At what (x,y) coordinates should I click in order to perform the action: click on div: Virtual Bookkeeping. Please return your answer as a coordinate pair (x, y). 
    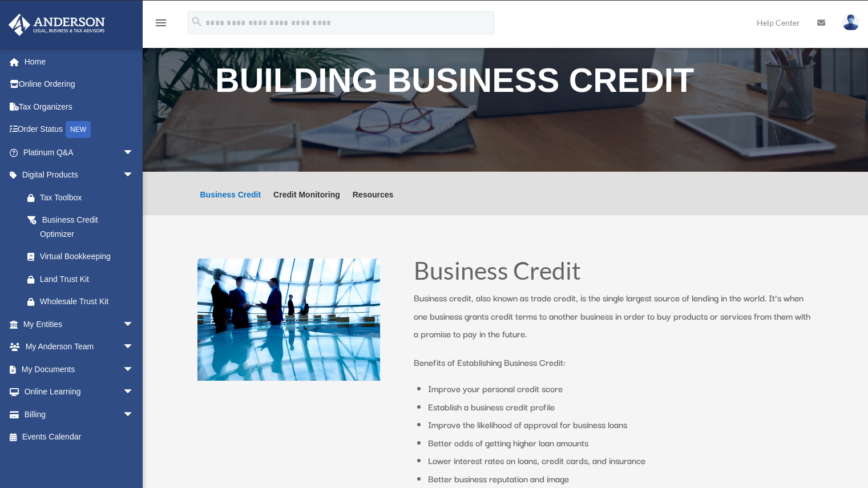
    Looking at the image, I should click on (88, 257).